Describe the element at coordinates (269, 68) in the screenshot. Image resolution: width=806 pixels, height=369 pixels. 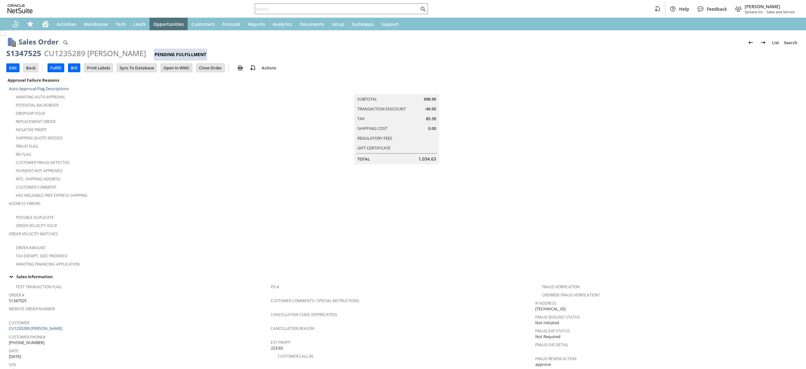
I see `a: Actions` at that location.